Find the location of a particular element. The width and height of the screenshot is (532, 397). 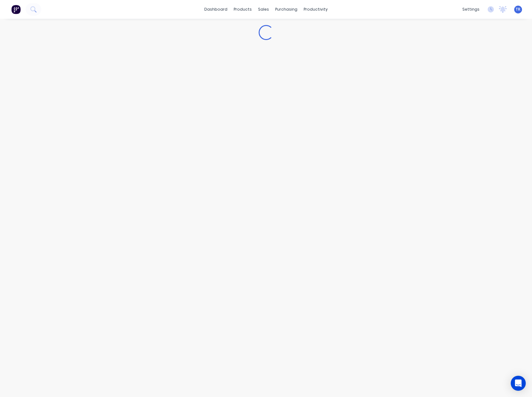

img: Factory is located at coordinates (16, 9).